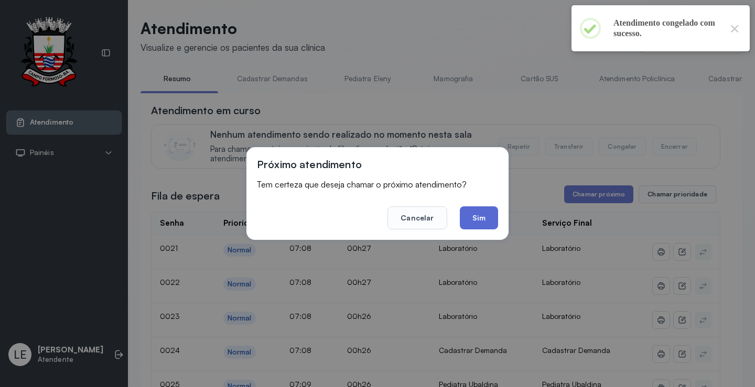  Describe the element at coordinates (666, 28) in the screenshot. I see `h2: Atendimento congelado com sucesso.` at that location.